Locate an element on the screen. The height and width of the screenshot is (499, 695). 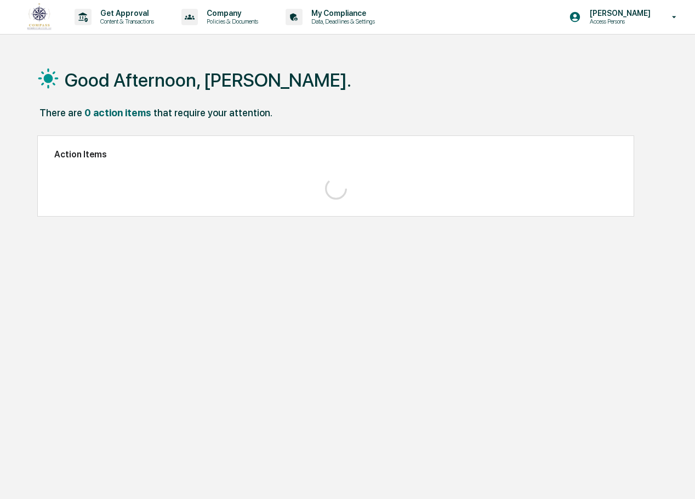
p: Data, Deadlines & Settings is located at coordinates (341, 21).